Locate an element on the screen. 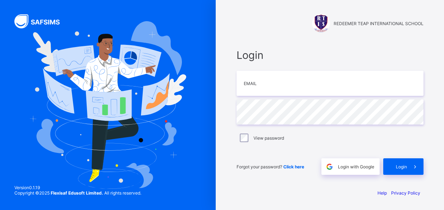 The height and width of the screenshot is (210, 444). a: Privacy Policy is located at coordinates (405, 193).